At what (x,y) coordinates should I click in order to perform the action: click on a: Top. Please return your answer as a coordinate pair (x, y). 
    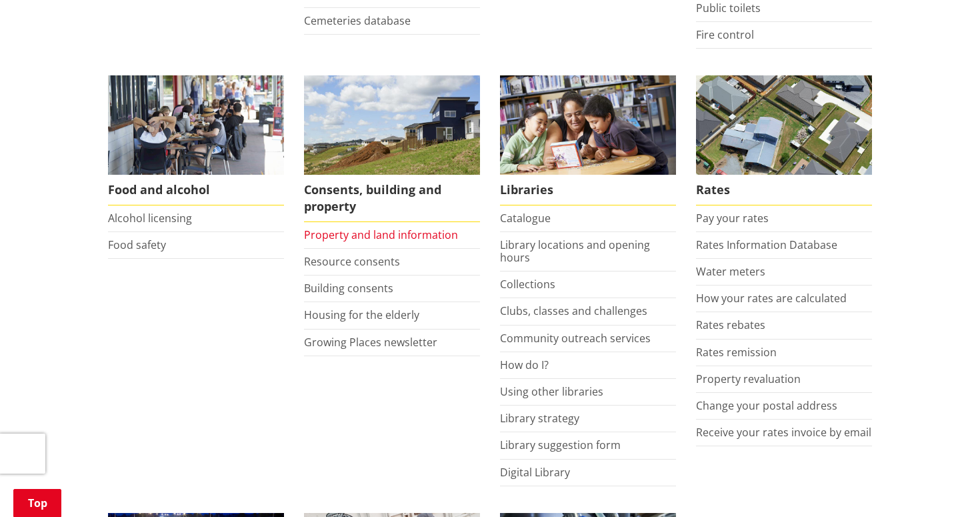
    Looking at the image, I should click on (38, 503).